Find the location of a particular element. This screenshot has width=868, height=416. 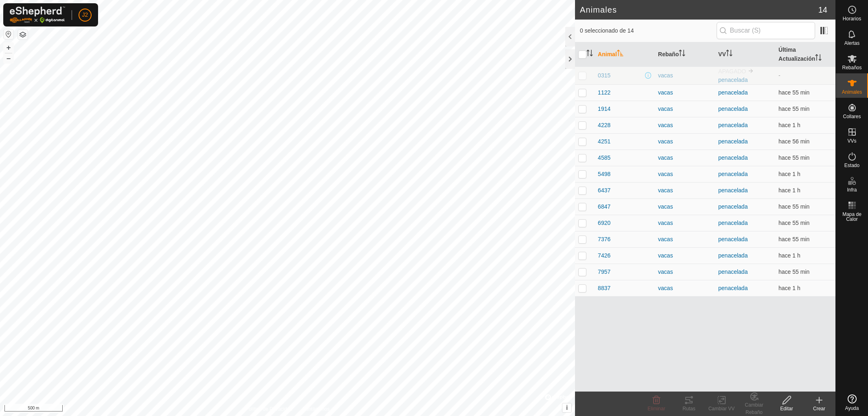

span: 14 is located at coordinates (823, 10).